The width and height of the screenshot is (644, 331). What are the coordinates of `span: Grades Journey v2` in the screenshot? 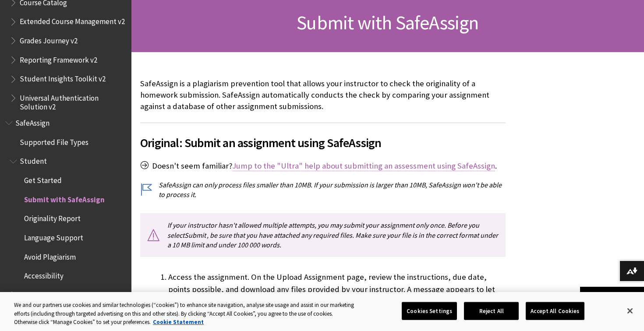 It's located at (49, 39).